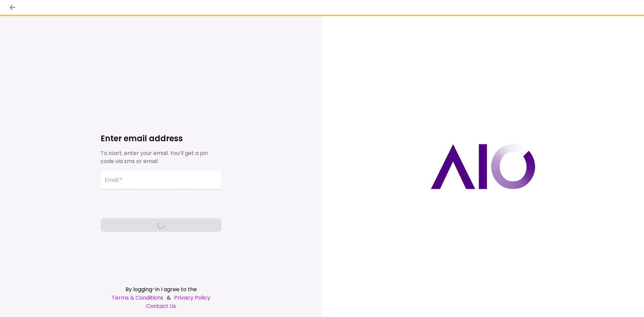  I want to click on button: back, so click(12, 7).